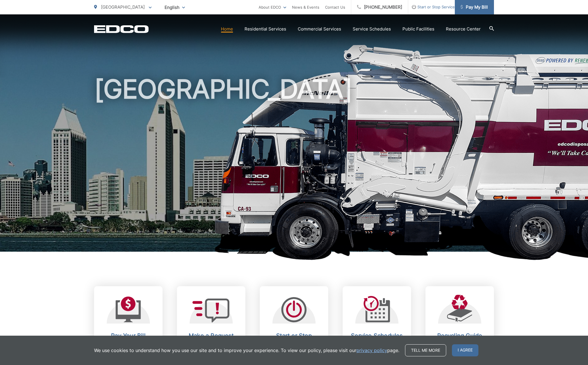 The width and height of the screenshot is (588, 365). I want to click on a: Tell me more, so click(426, 350).